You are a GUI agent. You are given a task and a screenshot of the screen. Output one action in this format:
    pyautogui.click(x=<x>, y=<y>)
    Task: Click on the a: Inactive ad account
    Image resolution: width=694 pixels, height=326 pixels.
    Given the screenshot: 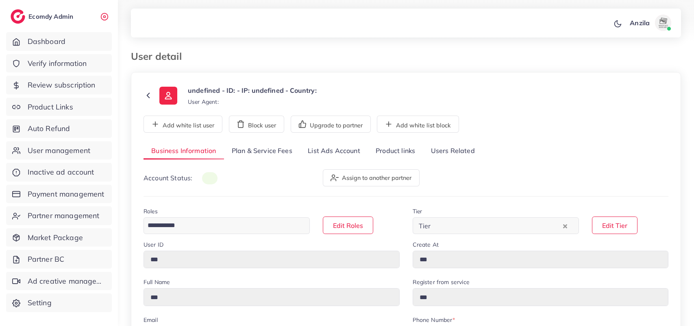 What is the action you would take?
    pyautogui.click(x=59, y=172)
    